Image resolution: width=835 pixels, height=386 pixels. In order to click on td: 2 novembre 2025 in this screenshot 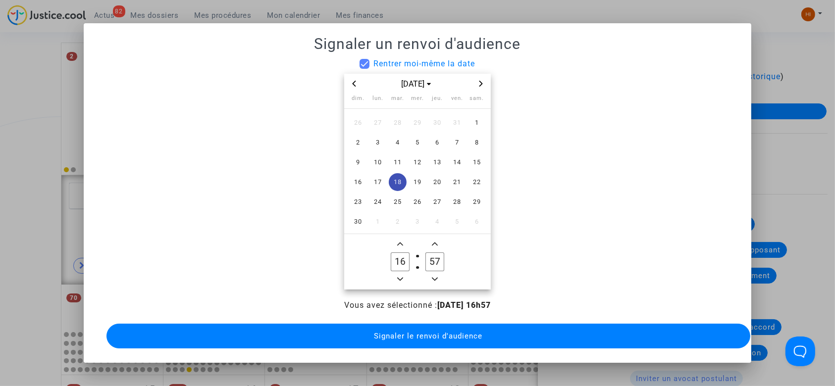, I will do `click(358, 143)`.